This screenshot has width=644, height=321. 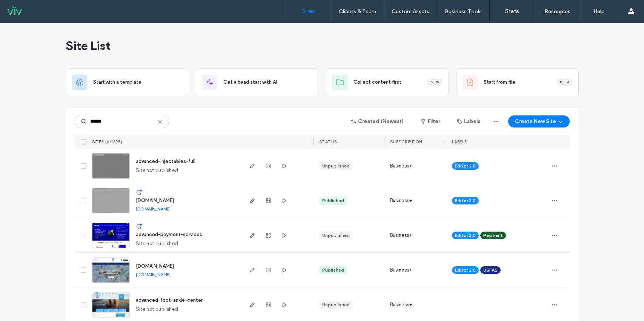 What do you see at coordinates (127, 82) in the screenshot?
I see `div: Start with a template` at bounding box center [127, 82].